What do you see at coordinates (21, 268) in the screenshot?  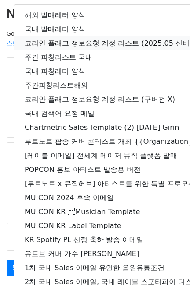 I see `a: Send` at bounding box center [21, 268].